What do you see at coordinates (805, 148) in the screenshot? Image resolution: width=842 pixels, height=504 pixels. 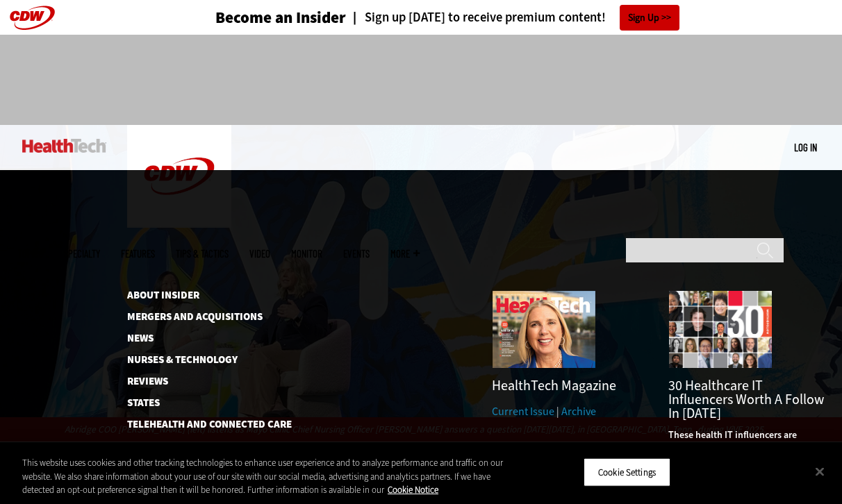 I see `a: Log in` at bounding box center [805, 148].